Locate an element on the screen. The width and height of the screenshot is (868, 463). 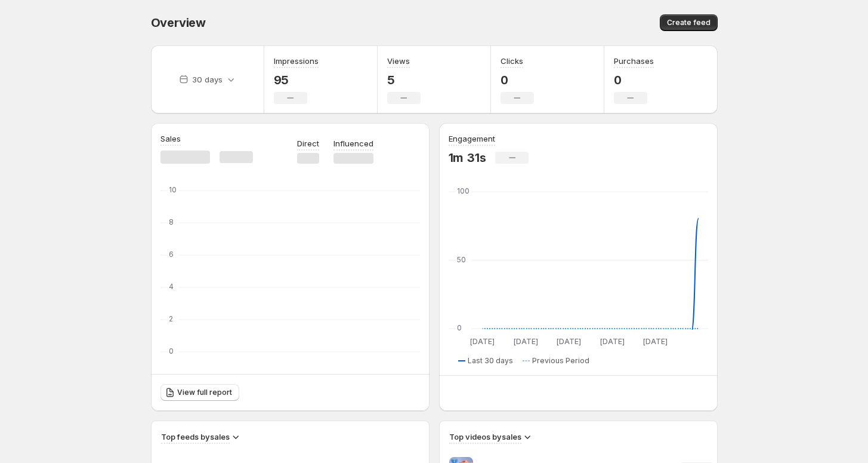
h3: Views is located at coordinates (399, 61).